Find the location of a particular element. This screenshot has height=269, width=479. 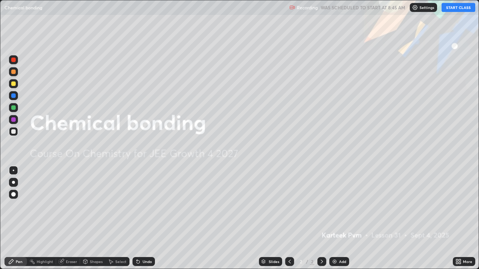

img: class-settings-icons is located at coordinates (415, 7).